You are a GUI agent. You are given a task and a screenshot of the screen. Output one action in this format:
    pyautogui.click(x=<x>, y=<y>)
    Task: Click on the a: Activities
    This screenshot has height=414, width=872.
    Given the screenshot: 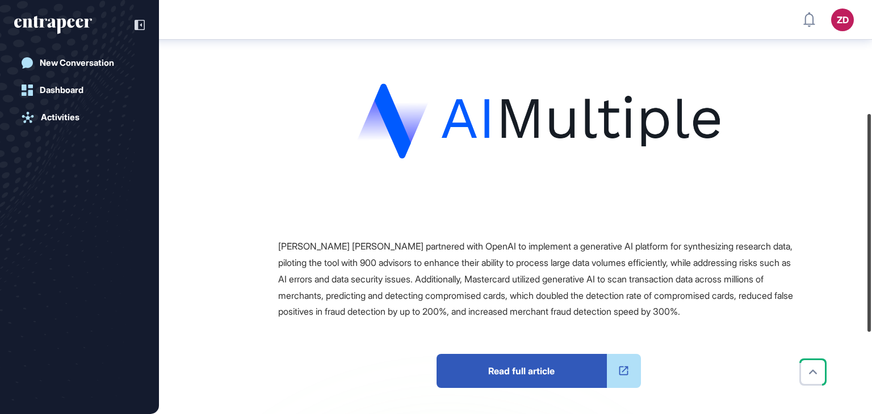 What is the action you would take?
    pyautogui.click(x=79, y=118)
    